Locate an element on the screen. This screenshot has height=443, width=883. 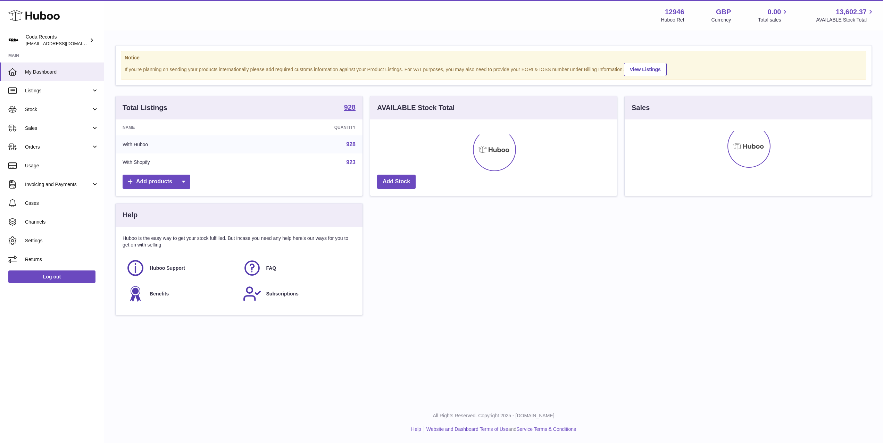
span: Sales is located at coordinates (58, 128).